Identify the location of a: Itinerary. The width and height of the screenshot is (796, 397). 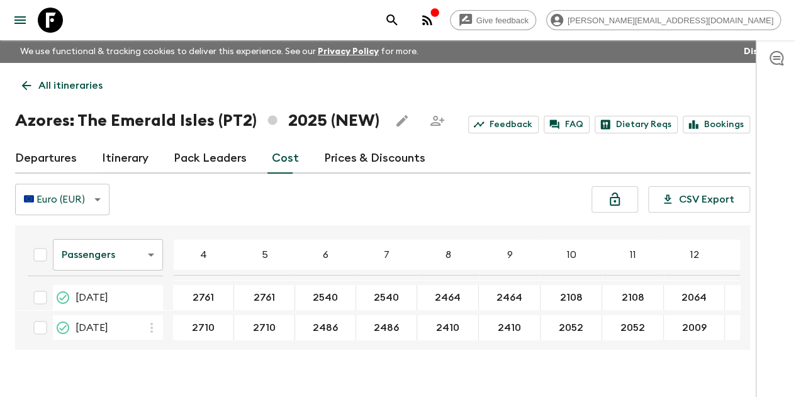
(125, 159).